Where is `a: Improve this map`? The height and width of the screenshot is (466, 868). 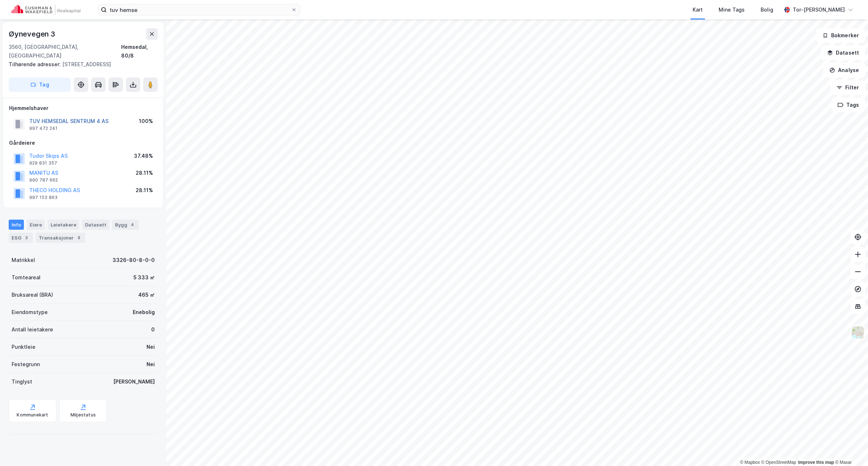 a: Improve this map is located at coordinates (816, 462).